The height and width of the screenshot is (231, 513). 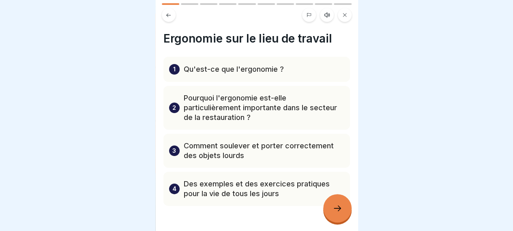 What do you see at coordinates (174, 108) in the screenshot?
I see `p: 2` at bounding box center [174, 108].